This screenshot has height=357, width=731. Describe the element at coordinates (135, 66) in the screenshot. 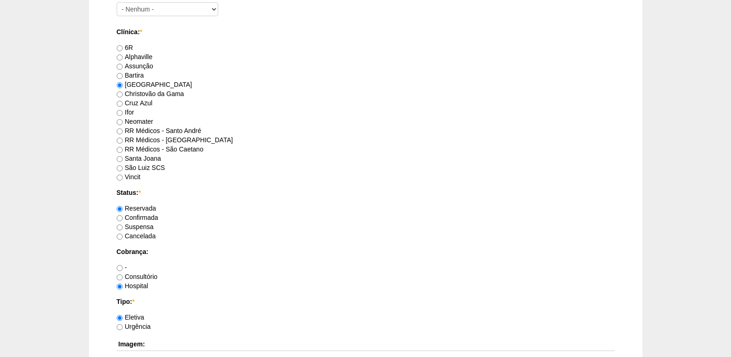

I see `label: Assunção` at that location.